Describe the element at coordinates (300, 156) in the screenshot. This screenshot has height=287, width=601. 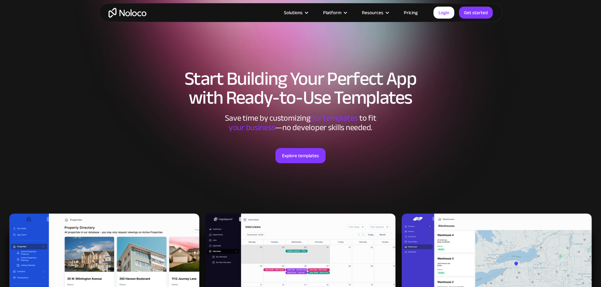
I see `a: Explore templates` at that location.